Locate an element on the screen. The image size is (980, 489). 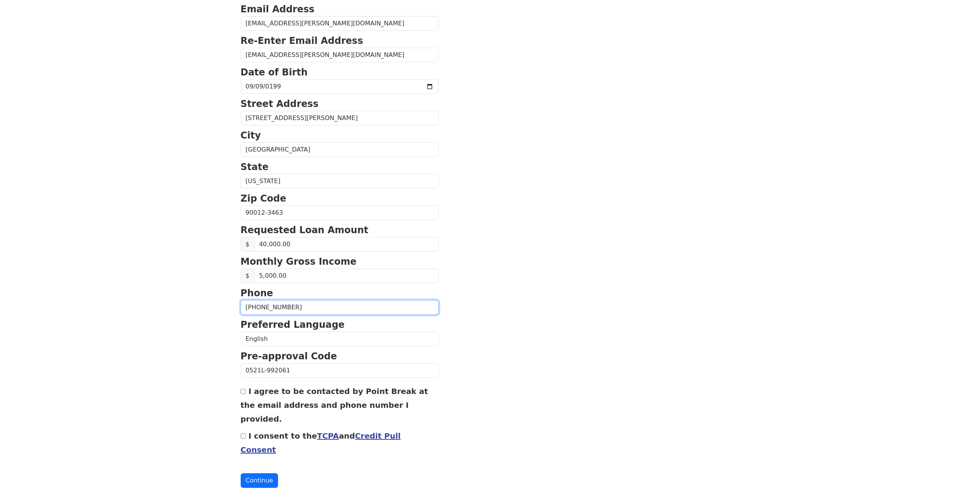
input: Re-Enter Email Address is located at coordinates (340, 55).